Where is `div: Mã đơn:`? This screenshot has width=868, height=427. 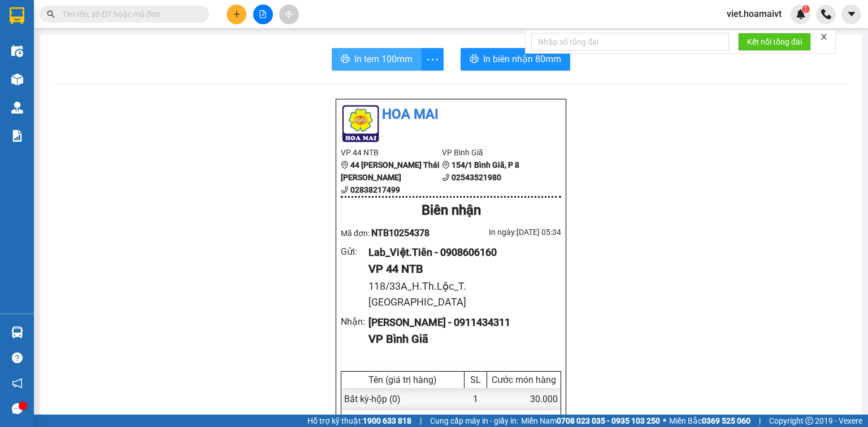 div: Mã đơn: is located at coordinates (396, 233).